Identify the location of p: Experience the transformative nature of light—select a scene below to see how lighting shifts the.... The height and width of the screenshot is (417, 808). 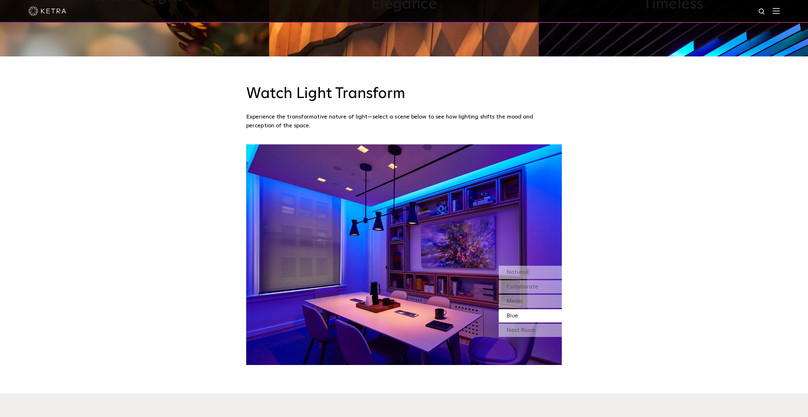
(402, 121).